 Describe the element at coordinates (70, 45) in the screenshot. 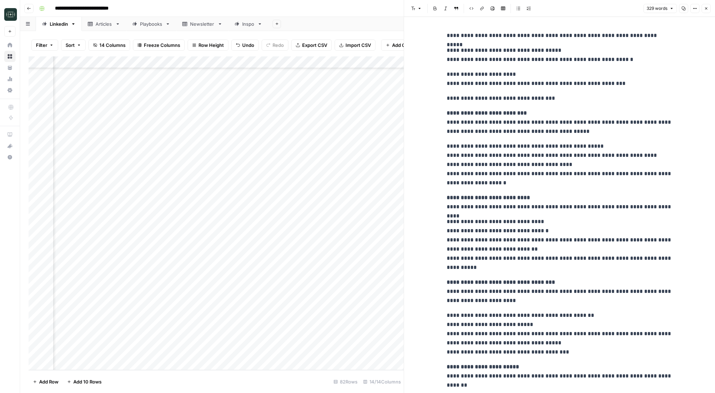

I see `span: Sort` at that location.